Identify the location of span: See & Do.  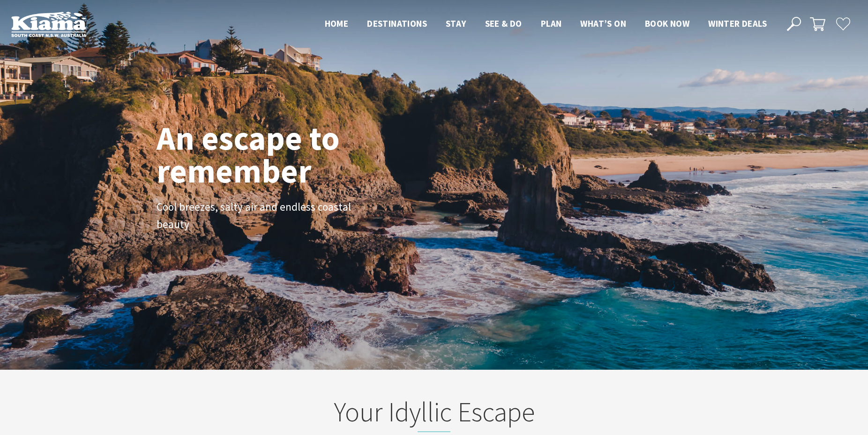
(503, 23).